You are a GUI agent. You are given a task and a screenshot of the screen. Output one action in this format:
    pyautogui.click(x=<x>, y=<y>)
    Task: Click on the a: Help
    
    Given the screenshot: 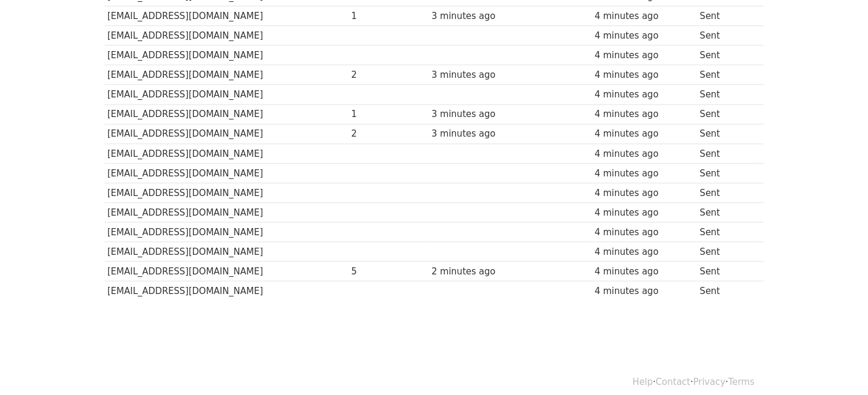 What is the action you would take?
    pyautogui.click(x=644, y=382)
    